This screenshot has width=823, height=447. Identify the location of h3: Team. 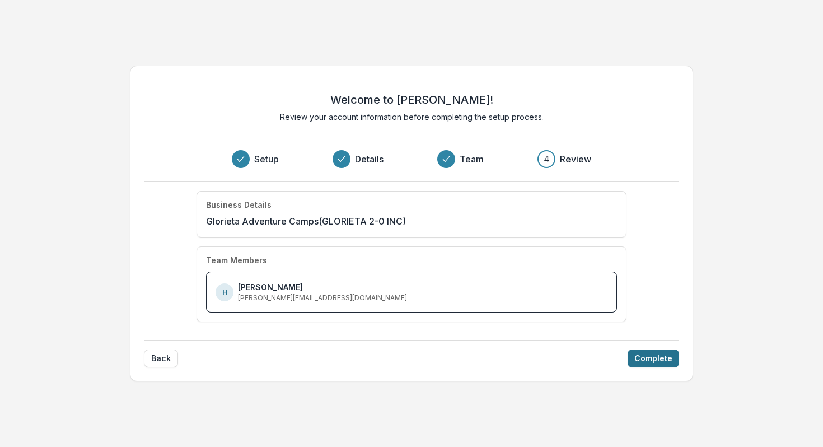
(471, 159).